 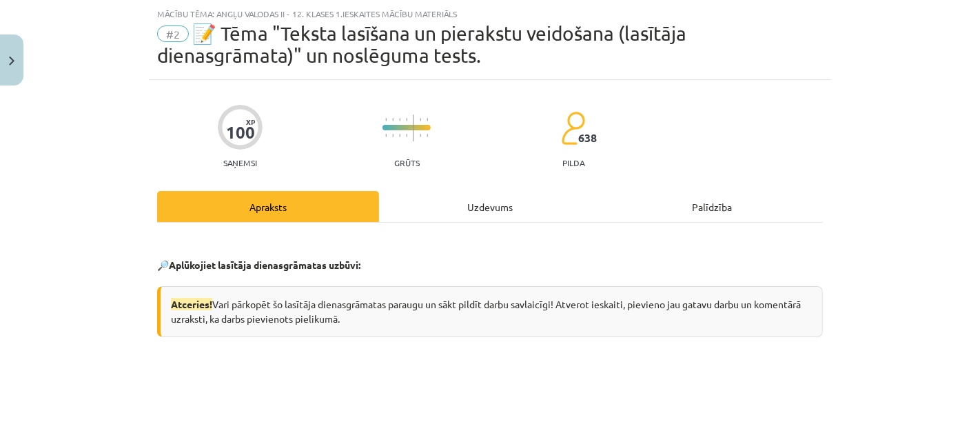 I want to click on span: 638, so click(x=587, y=138).